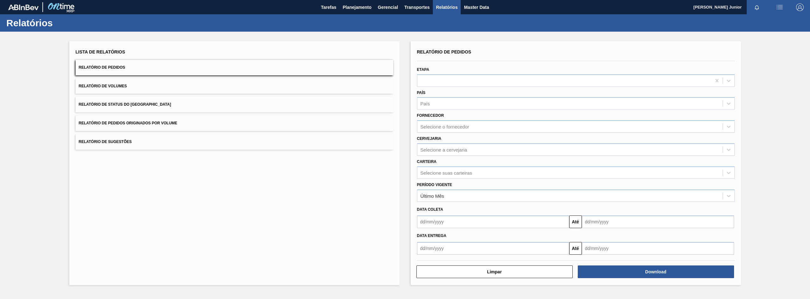 The width and height of the screenshot is (810, 299). I want to click on div: Selecione suas carteiras, so click(446, 173).